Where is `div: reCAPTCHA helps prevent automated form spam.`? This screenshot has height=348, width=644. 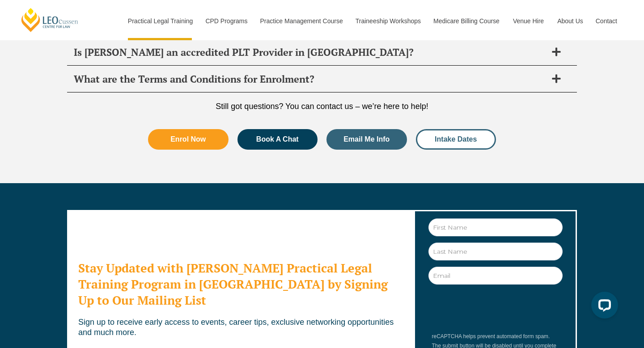
div: reCAPTCHA helps prevent automated form spam. is located at coordinates (495, 336).